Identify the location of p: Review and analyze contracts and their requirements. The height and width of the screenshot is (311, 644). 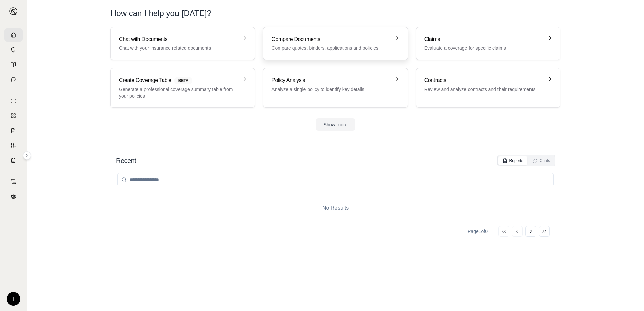
(483, 89).